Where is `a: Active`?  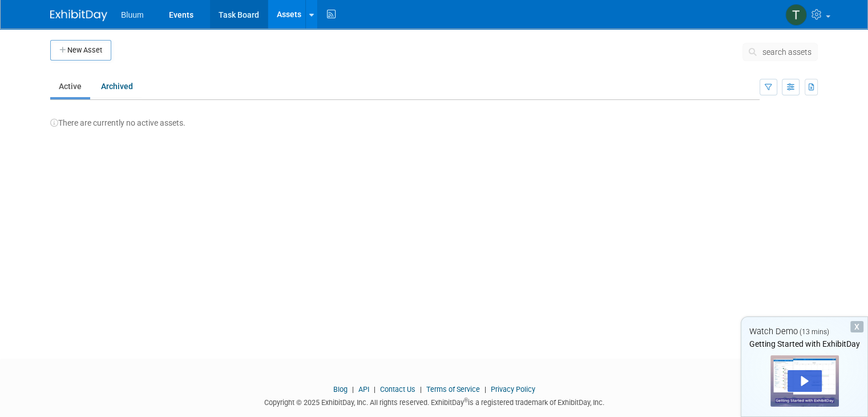
a: Active is located at coordinates (70, 86).